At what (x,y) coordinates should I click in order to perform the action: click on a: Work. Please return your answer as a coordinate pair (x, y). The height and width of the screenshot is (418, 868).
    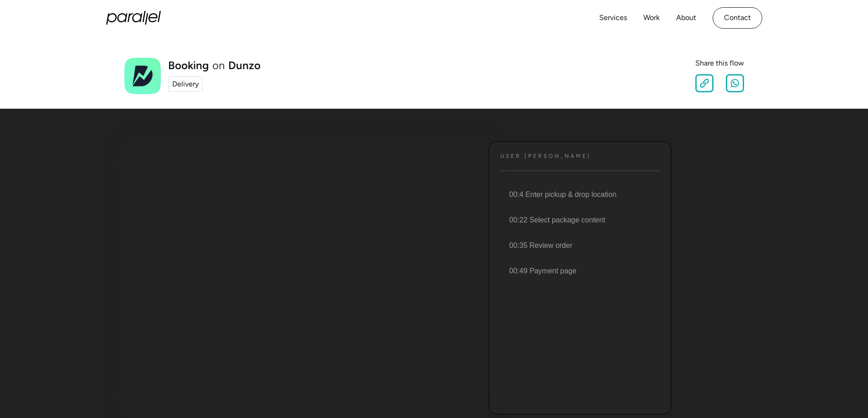
    Looking at the image, I should click on (652, 18).